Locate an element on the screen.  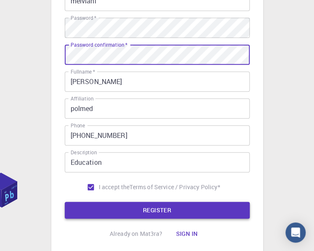
label: Description is located at coordinates (84, 152).